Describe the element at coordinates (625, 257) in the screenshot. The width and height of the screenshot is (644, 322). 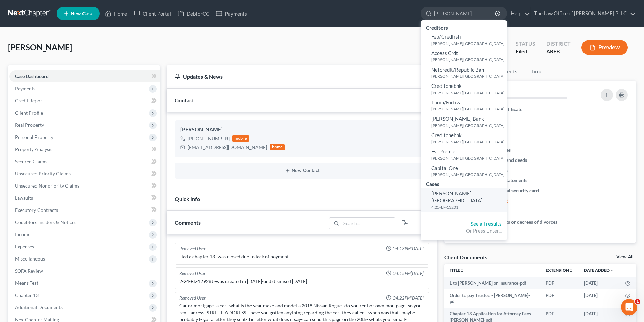
I see `a: View All` at that location.